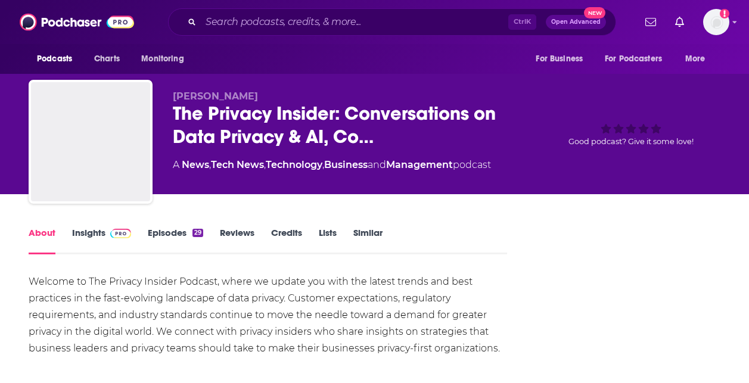 This screenshot has height=383, width=749. Describe the element at coordinates (195, 164) in the screenshot. I see `a: News` at that location.